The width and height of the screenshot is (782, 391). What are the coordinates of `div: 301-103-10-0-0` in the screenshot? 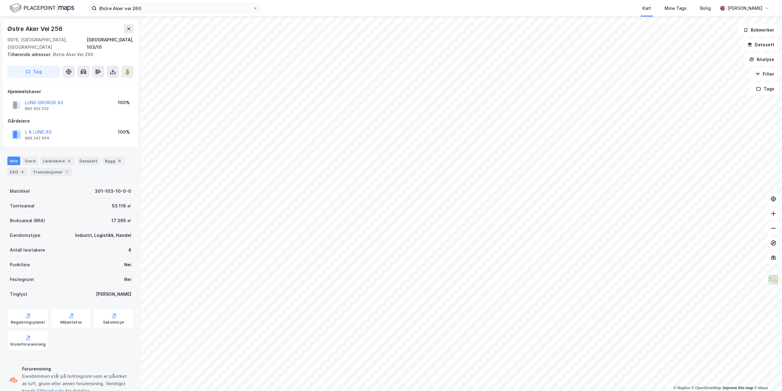 It's located at (113, 191).